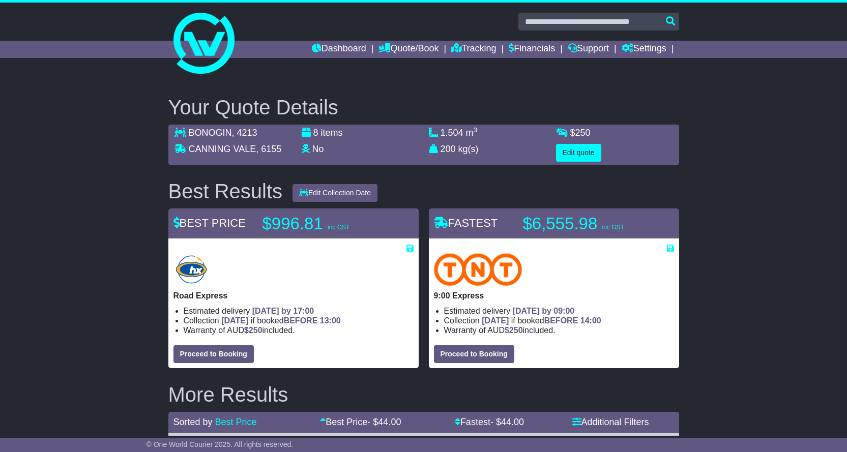 The image size is (847, 452). Describe the element at coordinates (476, 130) in the screenshot. I see `sup: 3` at that location.